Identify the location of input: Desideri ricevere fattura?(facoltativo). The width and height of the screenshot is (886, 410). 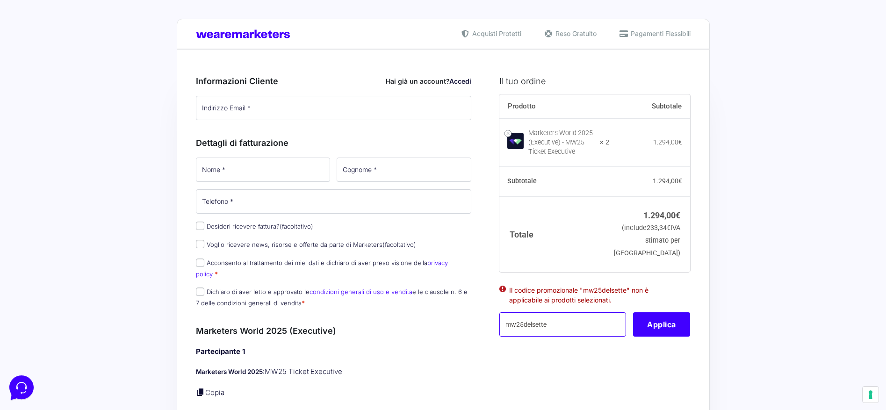
(200, 226).